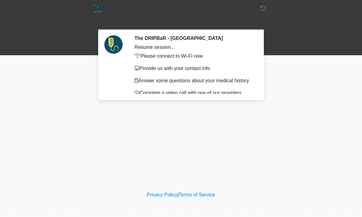  I want to click on a: Privacy Policy, so click(162, 195).